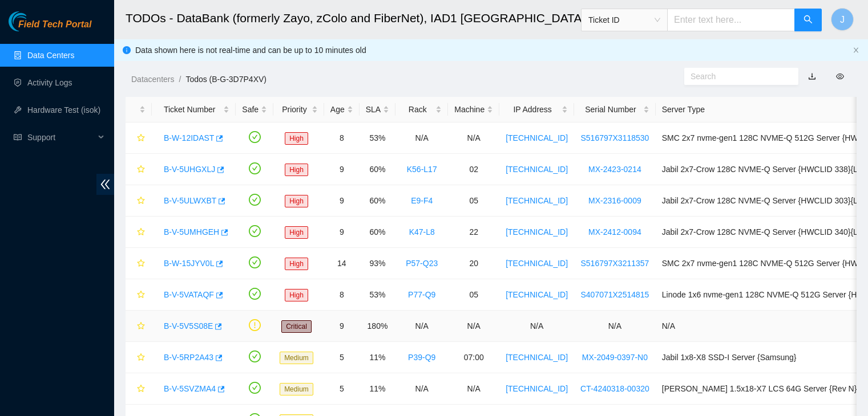  What do you see at coordinates (856, 51) in the screenshot?
I see `button: close` at bounding box center [856, 51].